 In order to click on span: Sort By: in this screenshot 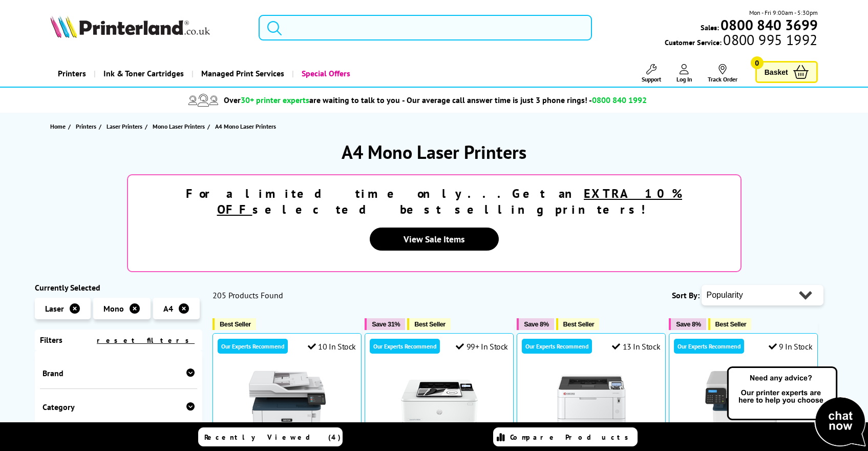, I will do `click(685, 295)`.